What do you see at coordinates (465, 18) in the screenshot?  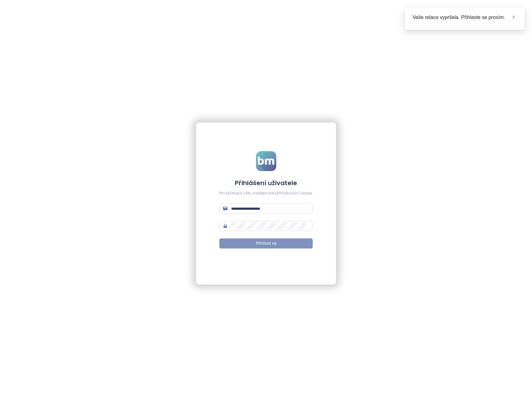 I see `div: Vaše relace vypršela. Přihlaste se prosím.` at bounding box center [465, 18].